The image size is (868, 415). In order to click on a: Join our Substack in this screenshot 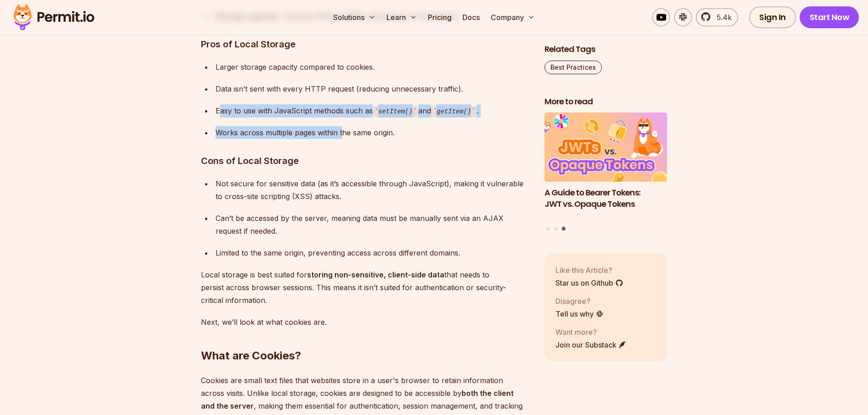, I will do `click(590, 345)`.